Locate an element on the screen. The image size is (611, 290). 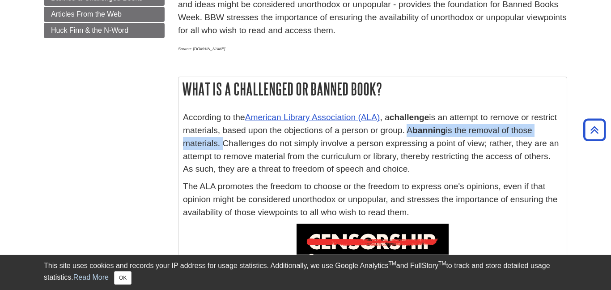
span: Articles From the Web is located at coordinates (86, 14).